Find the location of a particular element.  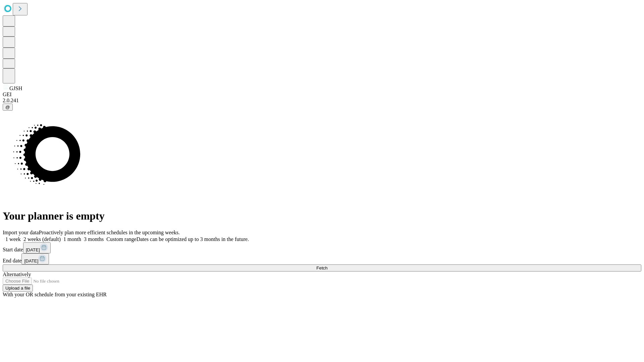

div: GEI is located at coordinates (322, 95).